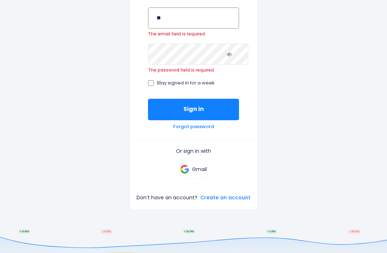 The width and height of the screenshot is (387, 253). What do you see at coordinates (199, 169) in the screenshot?
I see `p: Gmail` at bounding box center [199, 169].